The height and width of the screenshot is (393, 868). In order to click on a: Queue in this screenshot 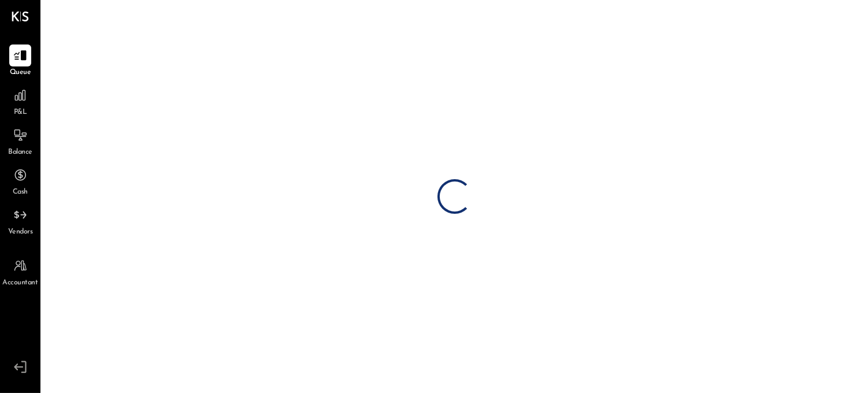, I will do `click(20, 61)`.